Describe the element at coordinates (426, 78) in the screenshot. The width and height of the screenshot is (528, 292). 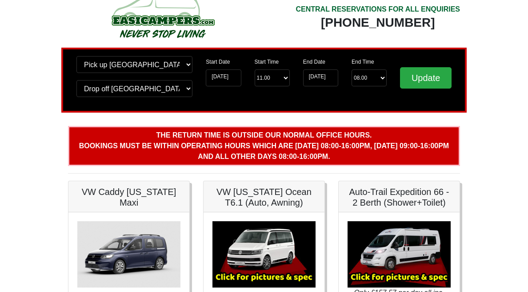
I see `input: Update` at that location.